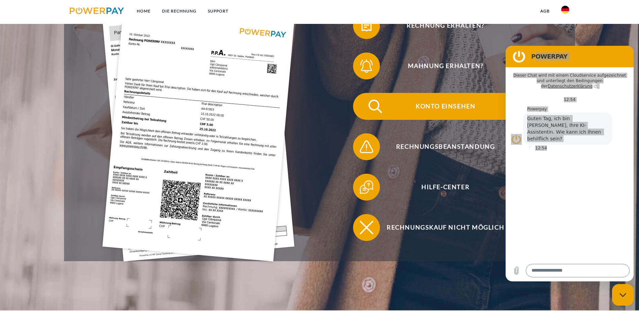  I want to click on span: Konto einsehen, so click(445, 106).